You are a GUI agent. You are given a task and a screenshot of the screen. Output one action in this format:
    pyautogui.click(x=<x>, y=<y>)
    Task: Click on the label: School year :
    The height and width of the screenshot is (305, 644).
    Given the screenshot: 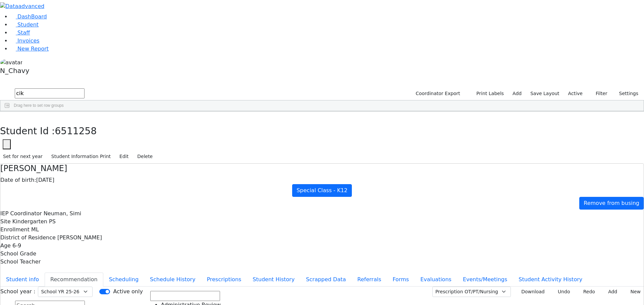 What is the action you would take?
    pyautogui.click(x=18, y=292)
    